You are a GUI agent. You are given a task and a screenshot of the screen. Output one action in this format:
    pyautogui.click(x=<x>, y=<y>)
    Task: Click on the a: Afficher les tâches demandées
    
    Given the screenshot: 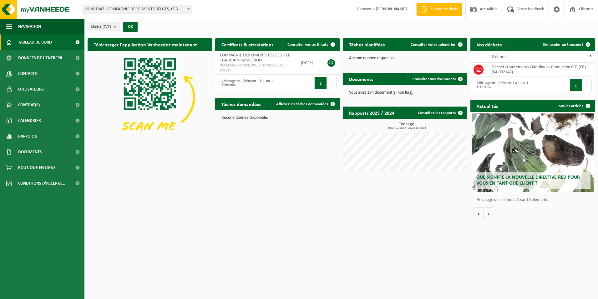 What is the action you would take?
    pyautogui.click(x=305, y=104)
    